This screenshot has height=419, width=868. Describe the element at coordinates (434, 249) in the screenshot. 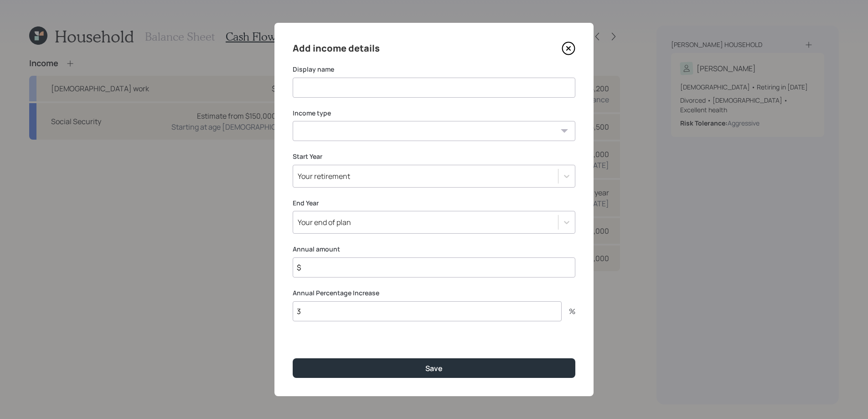

I see `label: Annual amount` at that location.